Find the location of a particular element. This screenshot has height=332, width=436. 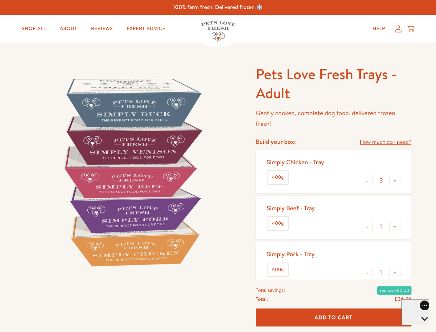

a: Help is located at coordinates (379, 29).